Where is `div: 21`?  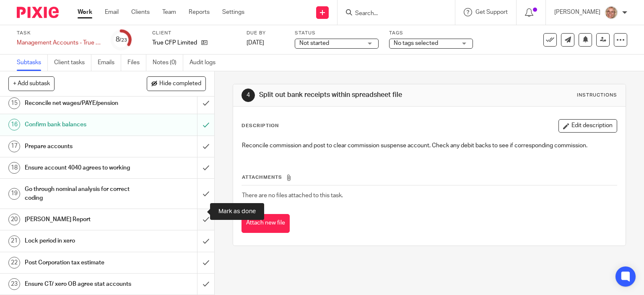
div: 21 is located at coordinates (14, 242).